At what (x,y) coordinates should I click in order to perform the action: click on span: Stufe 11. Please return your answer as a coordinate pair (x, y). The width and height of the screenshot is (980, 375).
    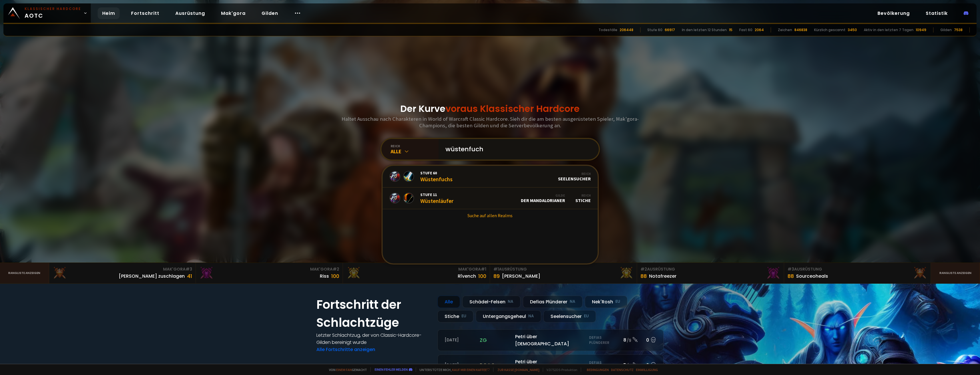
    Looking at the image, I should click on (436, 194).